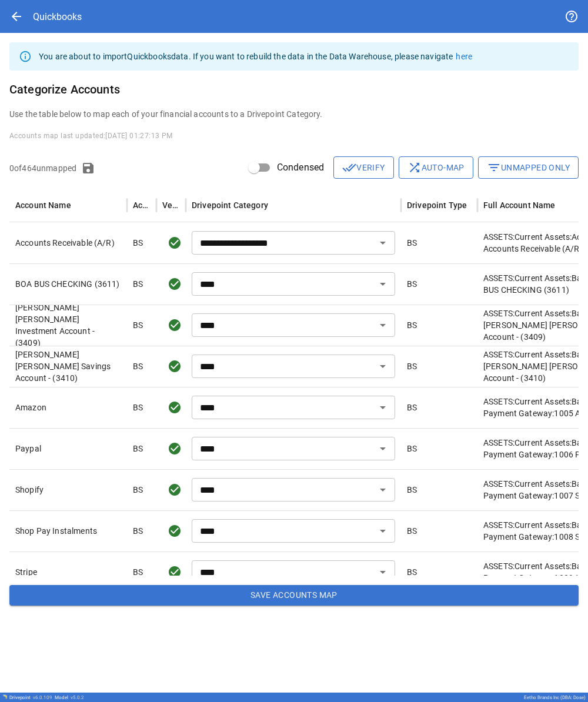 Image resolution: width=588 pixels, height=702 pixels. I want to click on a: here, so click(464, 56).